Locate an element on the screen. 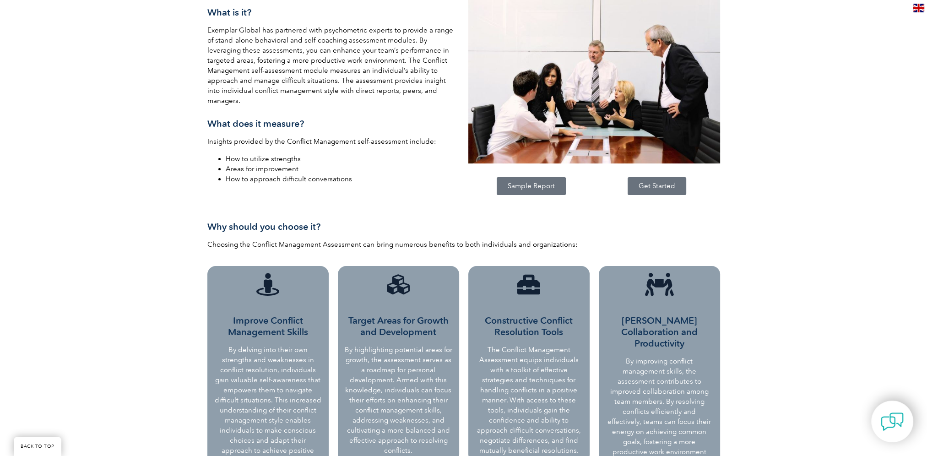  img: en is located at coordinates (919, 8).